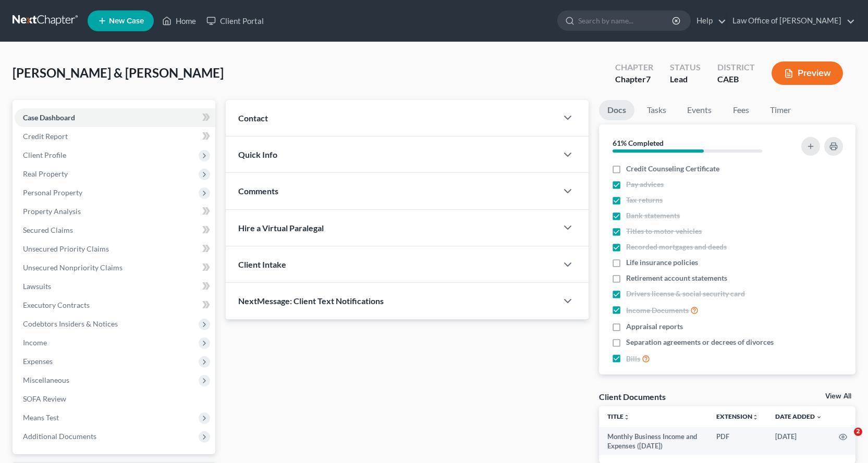 This screenshot has height=463, width=868. What do you see at coordinates (70, 323) in the screenshot?
I see `span: Codebtors Insiders & Notices` at bounding box center [70, 323].